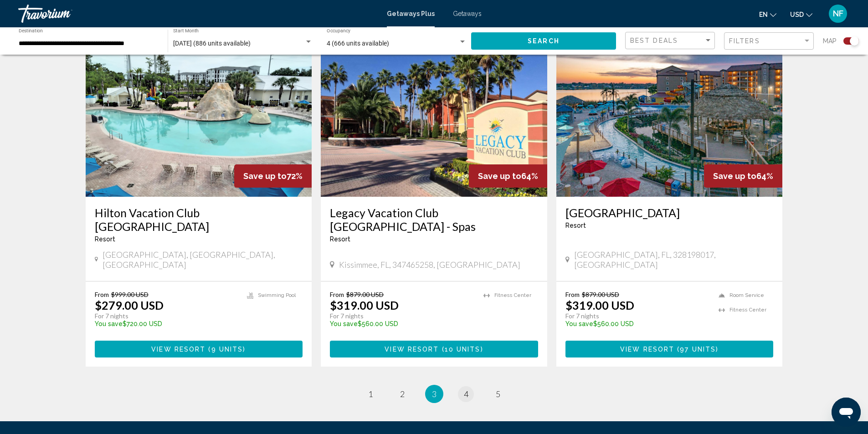 Image resolution: width=868 pixels, height=434 pixels. I want to click on button: Filter, so click(769, 41).